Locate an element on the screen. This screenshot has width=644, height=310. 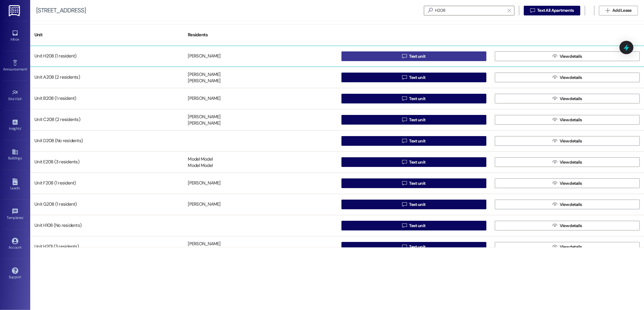
div: Unit F208 (1 resident) is located at coordinates (107, 183).